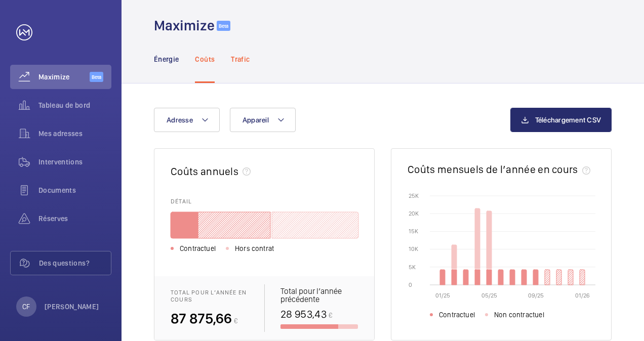 This screenshot has height=341, width=644. Describe the element at coordinates (519, 315) in the screenshot. I see `span: Non contractuel` at that location.